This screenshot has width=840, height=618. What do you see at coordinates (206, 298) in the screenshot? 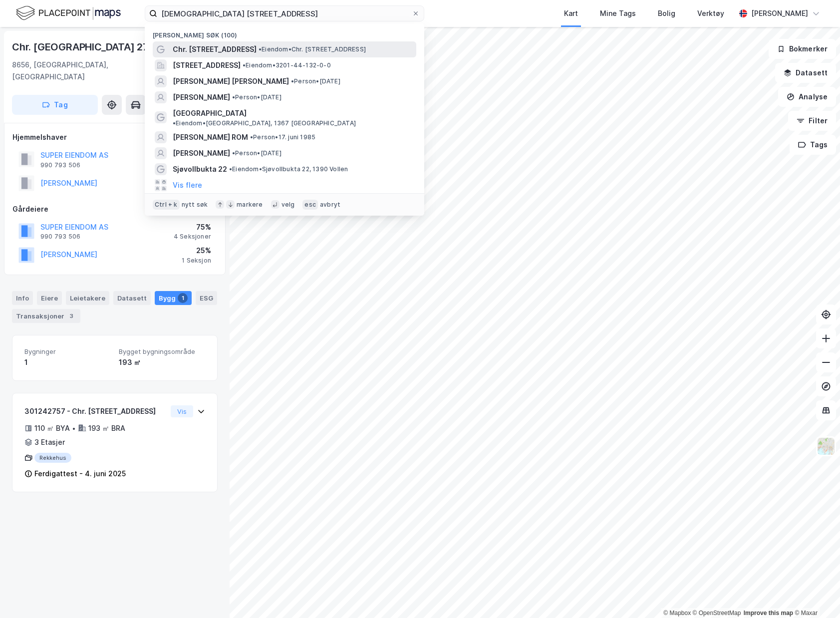
I see `div: ESG` at bounding box center [206, 298].